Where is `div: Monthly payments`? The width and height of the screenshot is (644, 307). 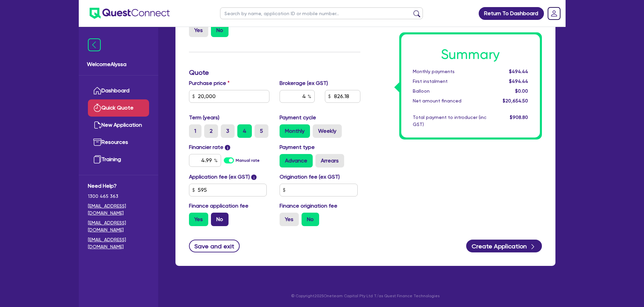 div: Monthly payments is located at coordinates (449, 71).